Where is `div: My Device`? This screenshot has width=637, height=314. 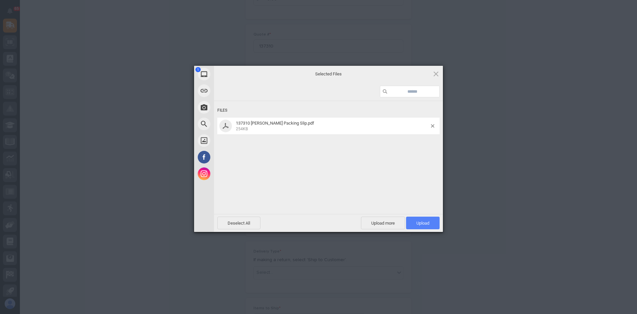 div: My Device is located at coordinates (234, 74).